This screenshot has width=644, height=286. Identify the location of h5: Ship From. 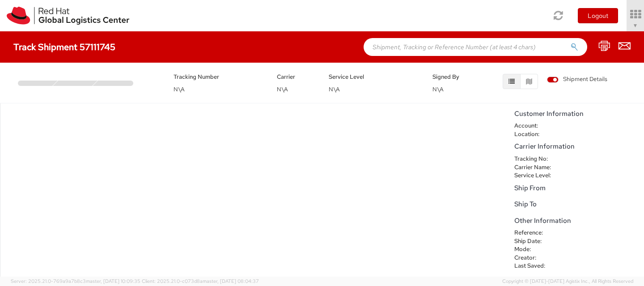
(577, 188).